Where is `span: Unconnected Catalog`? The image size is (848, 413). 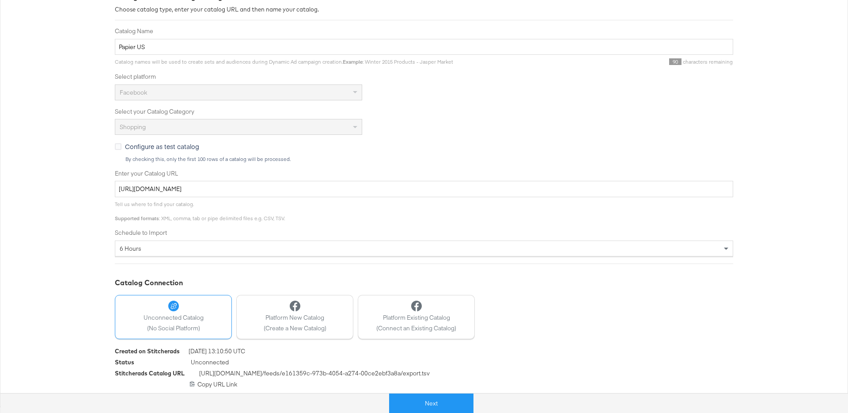
span: Unconnected Catalog is located at coordinates (174, 317).